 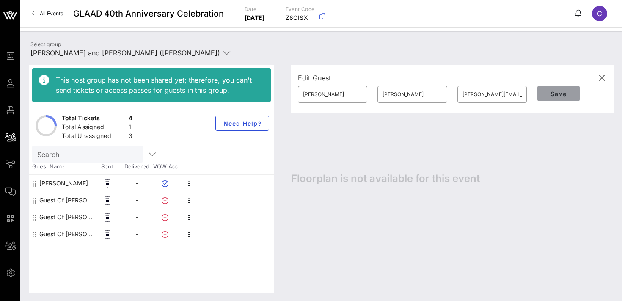 What do you see at coordinates (314, 78) in the screenshot?
I see `div: Edit Guest` at bounding box center [314, 78].